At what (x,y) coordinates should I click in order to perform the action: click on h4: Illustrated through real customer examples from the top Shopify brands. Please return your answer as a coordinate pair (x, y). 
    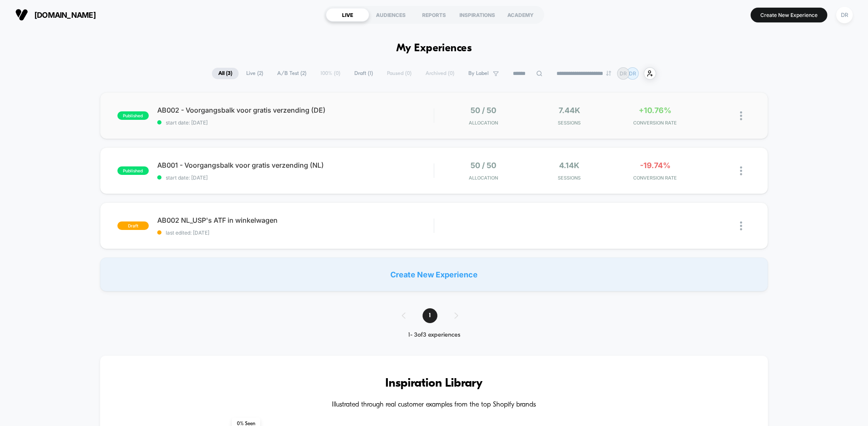
    Looking at the image, I should click on (434, 405).